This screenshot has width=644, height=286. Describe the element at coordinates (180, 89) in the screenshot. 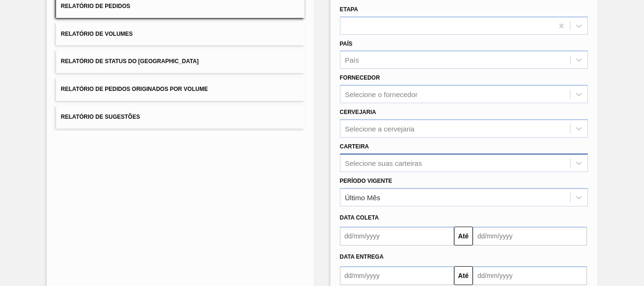

I see `button: Relatório de Pedidos Originados por Volume` at that location.